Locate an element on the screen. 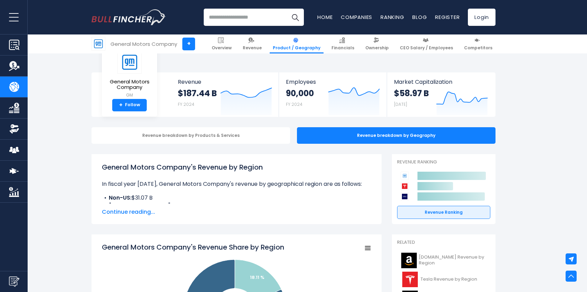 This screenshot has height=292, width=587. strong: $58.97 B is located at coordinates (411, 93).